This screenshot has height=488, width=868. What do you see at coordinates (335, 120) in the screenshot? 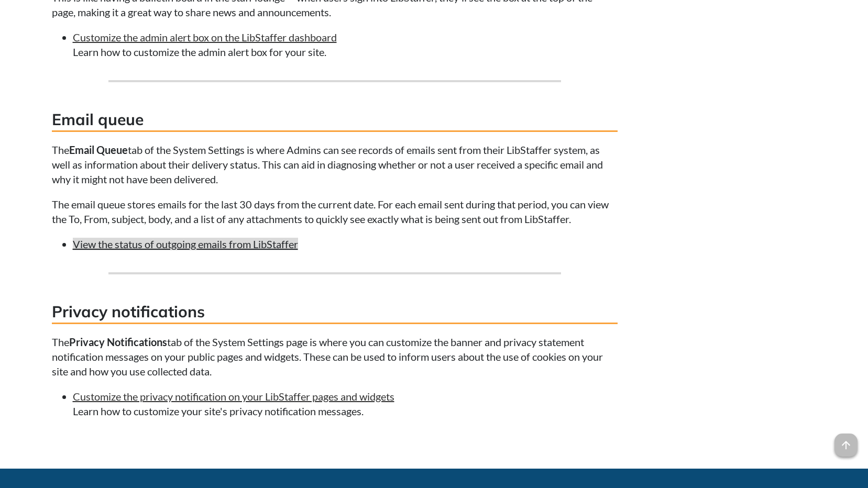
I see `h3: Email queue` at bounding box center [335, 120].